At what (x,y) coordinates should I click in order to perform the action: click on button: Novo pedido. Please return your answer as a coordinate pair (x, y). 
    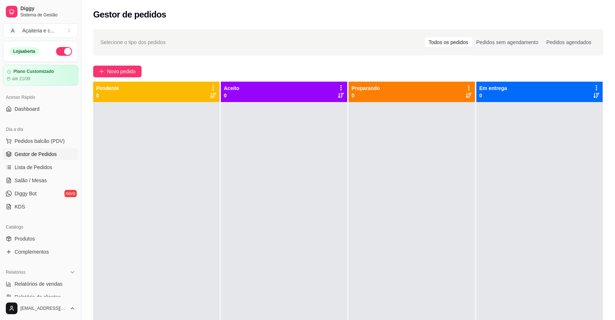
    Looking at the image, I should click on (117, 71).